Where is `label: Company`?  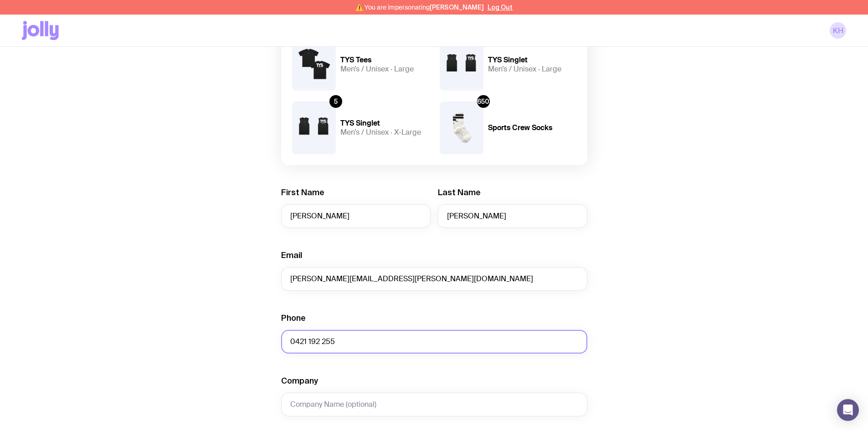 label: Company is located at coordinates (299, 381).